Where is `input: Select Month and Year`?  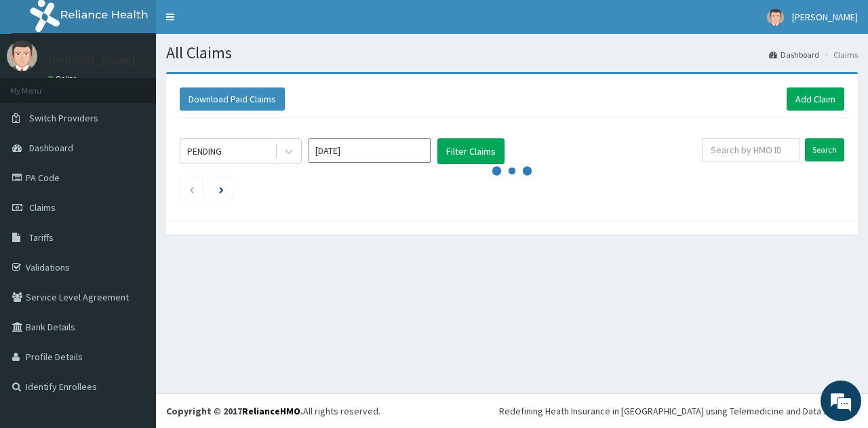
input: Select Month and Year is located at coordinates (370, 151).